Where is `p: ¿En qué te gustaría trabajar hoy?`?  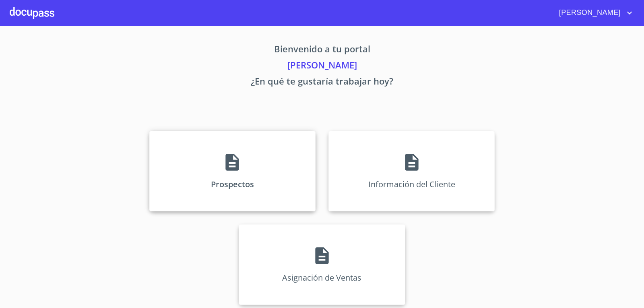
p: ¿En qué te gustaría trabajar hoy? is located at coordinates (322, 82).